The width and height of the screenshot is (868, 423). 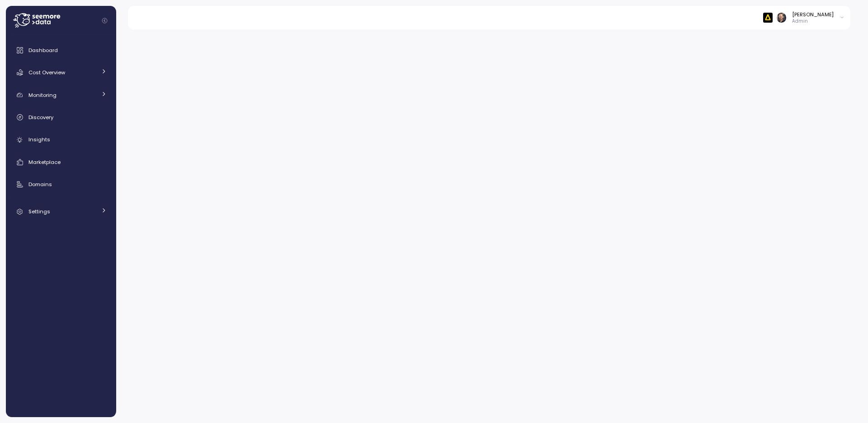 What do you see at coordinates (105, 20) in the screenshot?
I see `button: Collapse navigation` at bounding box center [105, 20].